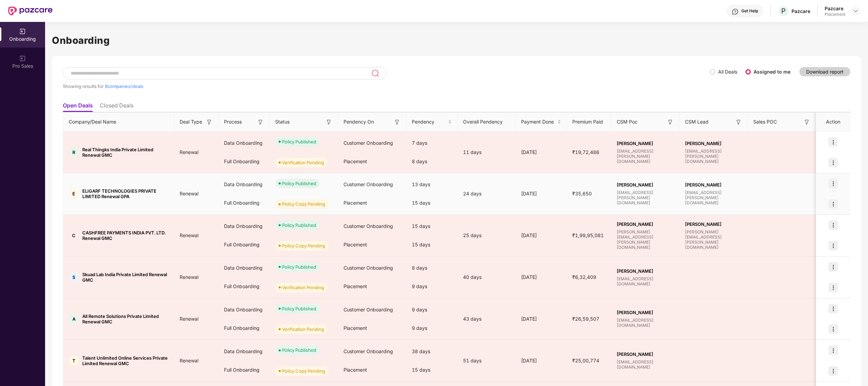 The image size is (868, 386). What do you see at coordinates (74, 152) in the screenshot?
I see `div: R` at bounding box center [74, 152].